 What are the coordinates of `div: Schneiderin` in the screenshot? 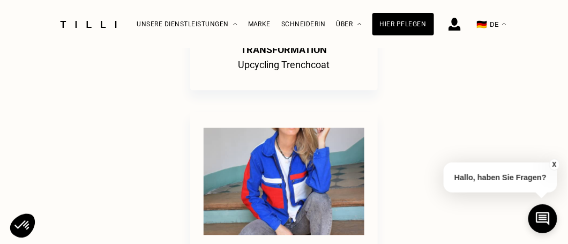 It's located at (303, 24).